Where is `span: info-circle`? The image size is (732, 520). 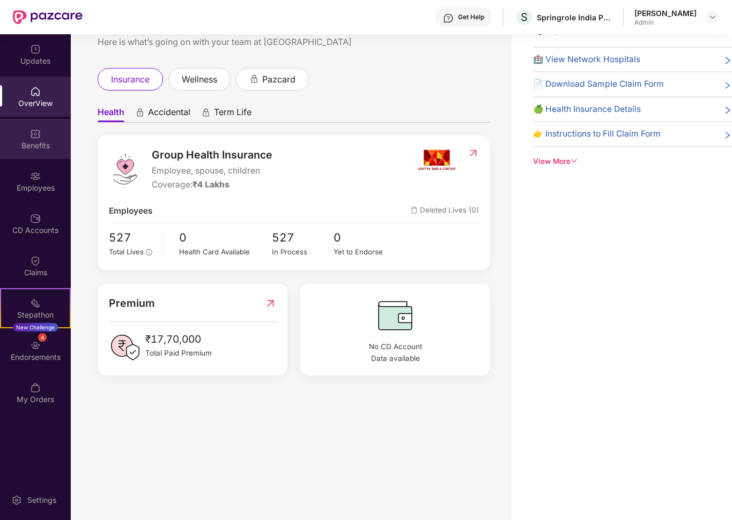 span: info-circle is located at coordinates (149, 252).